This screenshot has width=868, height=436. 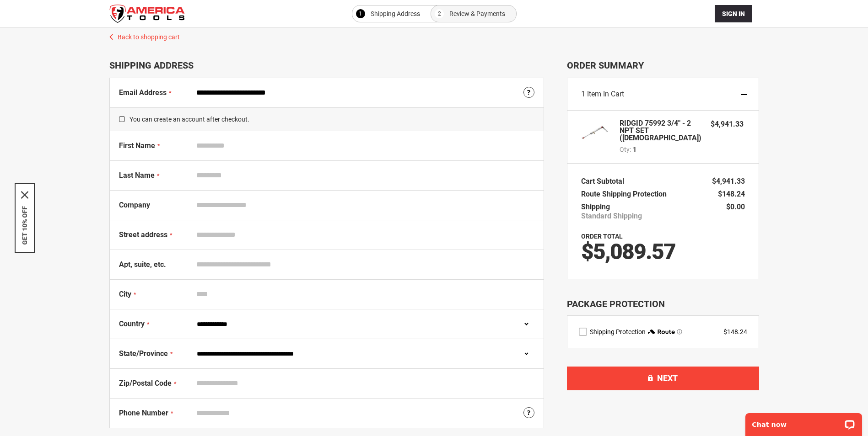 What do you see at coordinates (25, 195) in the screenshot?
I see `button: Close` at bounding box center [25, 195].